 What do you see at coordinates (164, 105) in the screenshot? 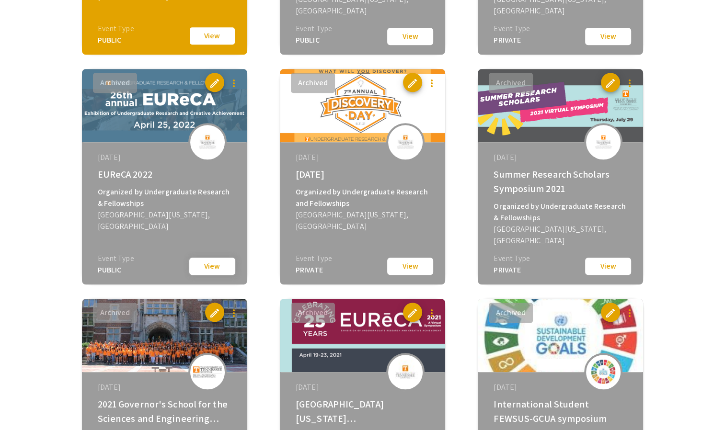
I see `img: eureca-2022_eventCoverPhoto_3e99ce__thumb.png` at bounding box center [164, 105].